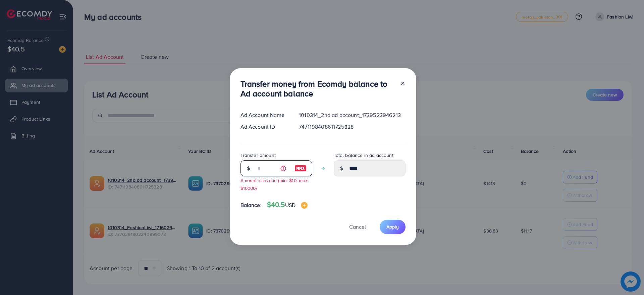 The image size is (644, 295). What do you see at coordinates (274, 184) in the screenshot?
I see `small: Amount is invalid (min: $10, max: $10000)` at bounding box center [274, 184].